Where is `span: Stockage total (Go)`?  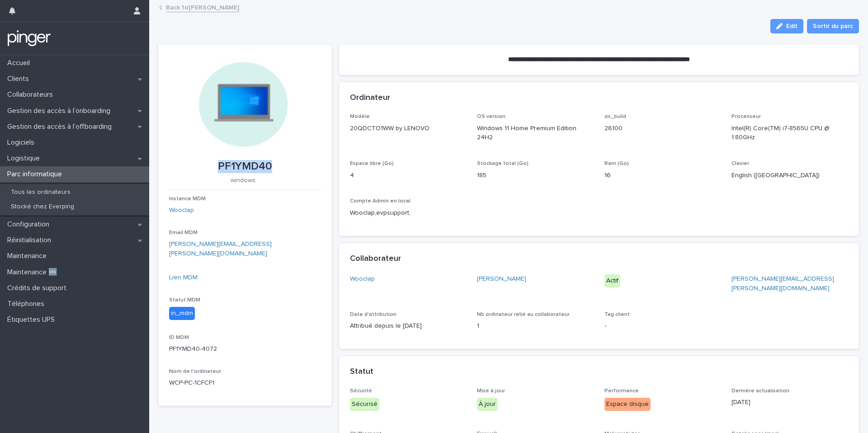 span: Stockage total (Go) is located at coordinates (503, 163).